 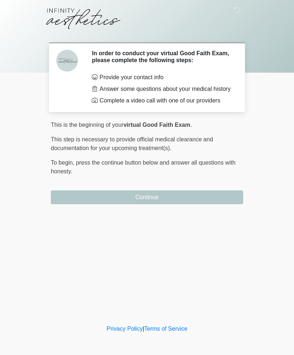 What do you see at coordinates (63, 162) in the screenshot?
I see `span: To begin,` at bounding box center [63, 162].